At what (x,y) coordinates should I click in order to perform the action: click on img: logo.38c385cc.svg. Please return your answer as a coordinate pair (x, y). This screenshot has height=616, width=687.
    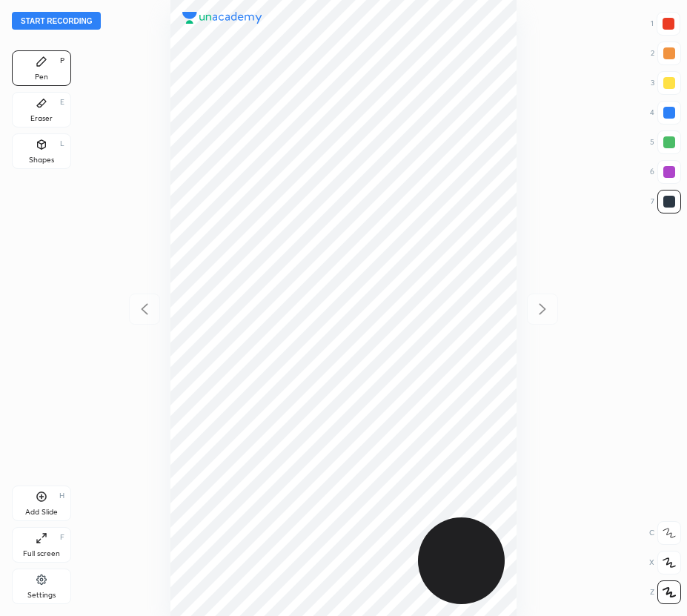
    Looking at the image, I should click on (223, 18).